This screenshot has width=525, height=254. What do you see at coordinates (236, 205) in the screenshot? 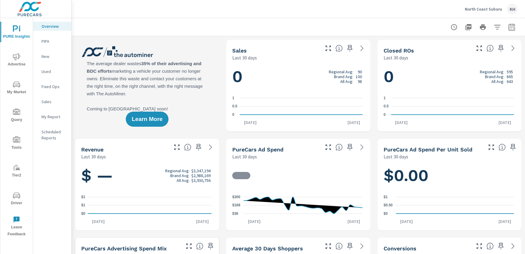
I see `text: $168` at bounding box center [236, 205].